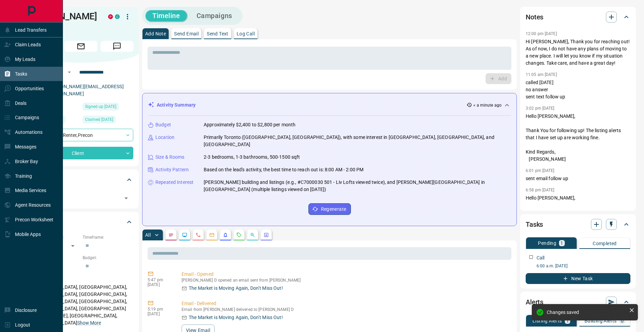 The width and height of the screenshot is (644, 332). What do you see at coordinates (172, 169) in the screenshot?
I see `p: Activity Pattern` at bounding box center [172, 169].